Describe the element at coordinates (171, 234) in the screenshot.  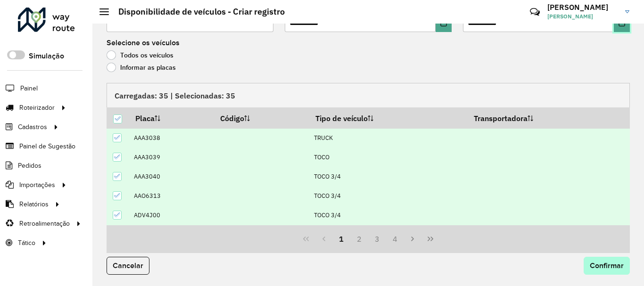
I see `td: AEW9748` at that location.